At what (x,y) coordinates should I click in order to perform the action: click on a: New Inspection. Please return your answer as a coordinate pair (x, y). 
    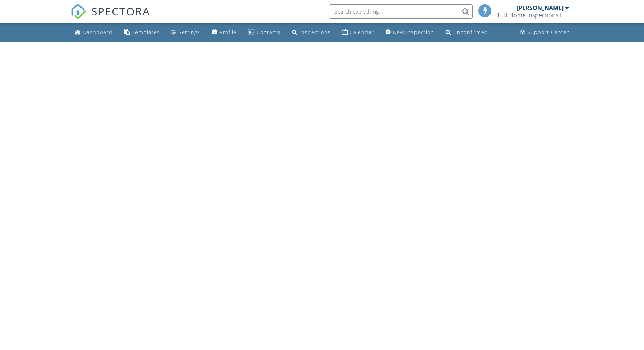
    Looking at the image, I should click on (410, 32).